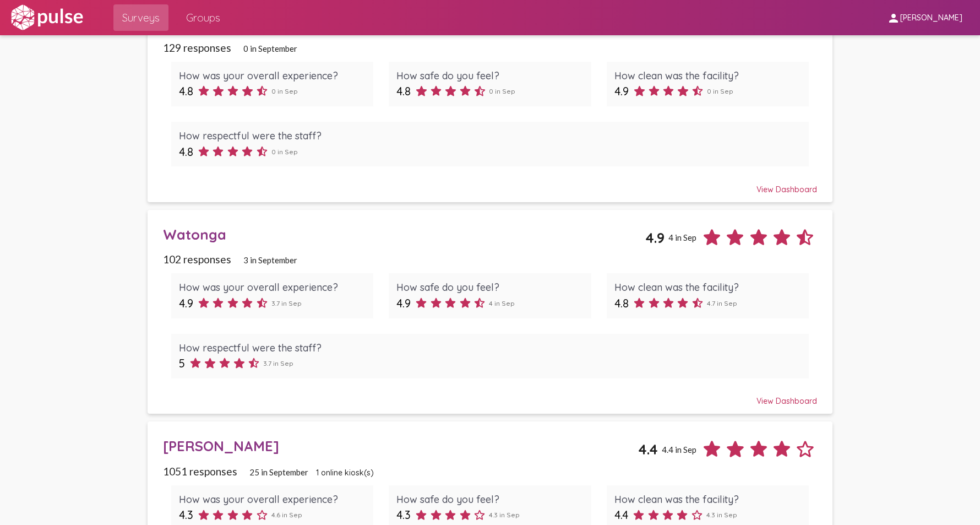 The height and width of the screenshot is (525, 980). Describe the element at coordinates (197, 47) in the screenshot. I see `span: 129 responses` at that location.